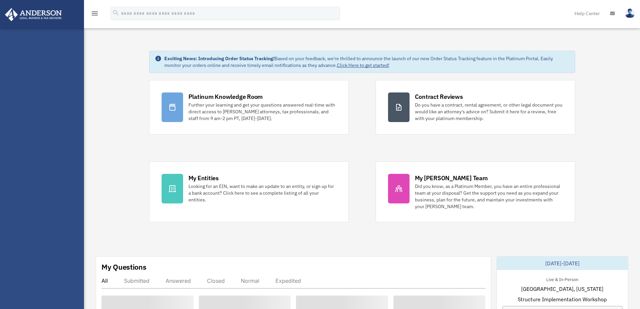 The image size is (640, 309). Describe the element at coordinates (124, 267) in the screenshot. I see `div: My Questions` at that location.